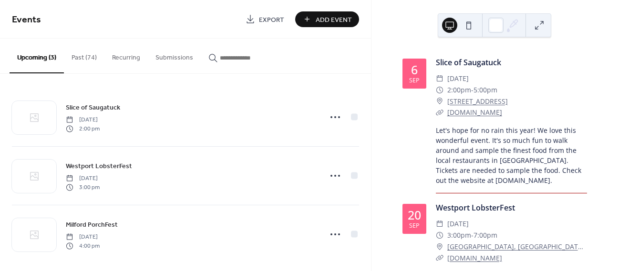 The width and height of the screenshot is (618, 271). What do you see at coordinates (99, 166) in the screenshot?
I see `span: Westport LobsterFest` at bounding box center [99, 166].